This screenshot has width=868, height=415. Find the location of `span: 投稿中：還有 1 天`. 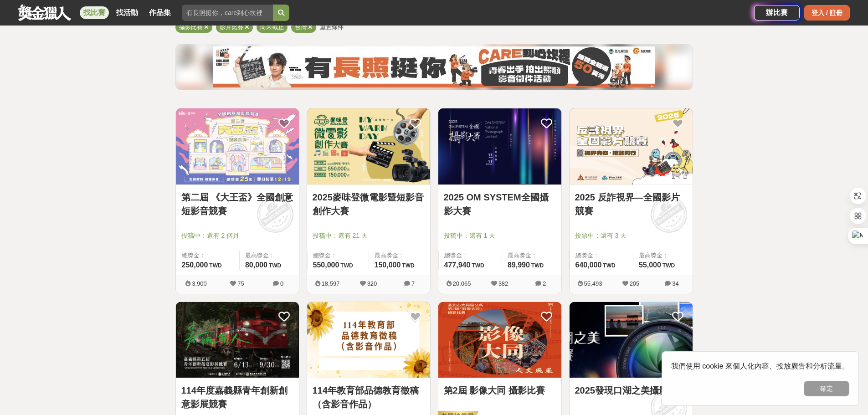

span: 投稿中：還有 1 天 is located at coordinates (500, 235).